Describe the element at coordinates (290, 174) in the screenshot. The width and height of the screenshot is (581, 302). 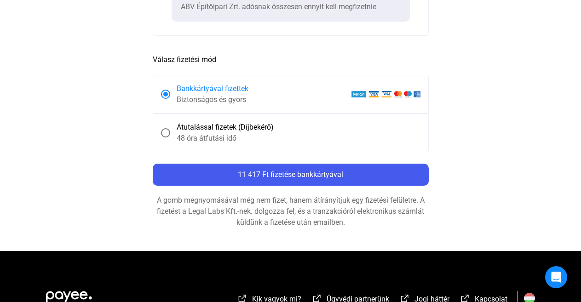
I see `font: 11 417 Ft fizetése bankkártyával` at that location.